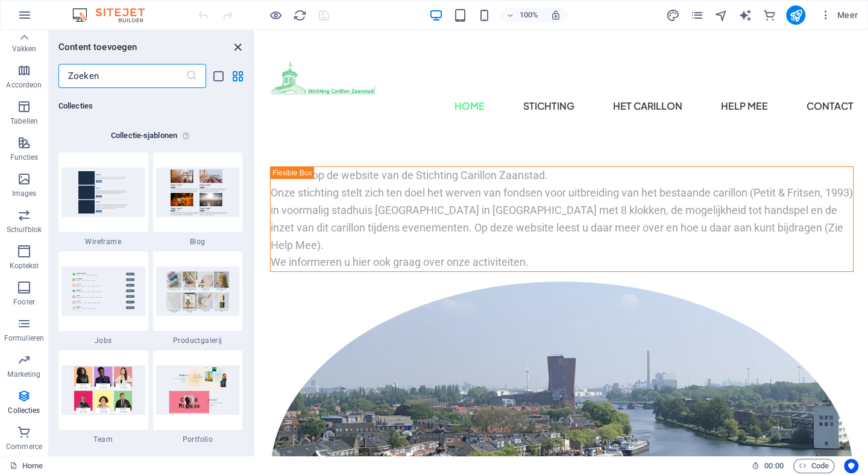  What do you see at coordinates (24, 194) in the screenshot?
I see `p: Images` at bounding box center [24, 194].